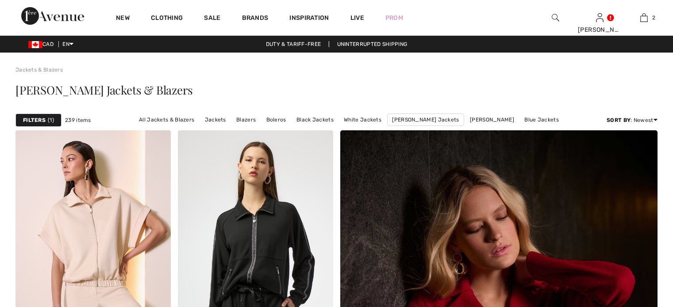 The image size is (673, 307). What do you see at coordinates (51, 120) in the screenshot?
I see `span: 1` at bounding box center [51, 120].